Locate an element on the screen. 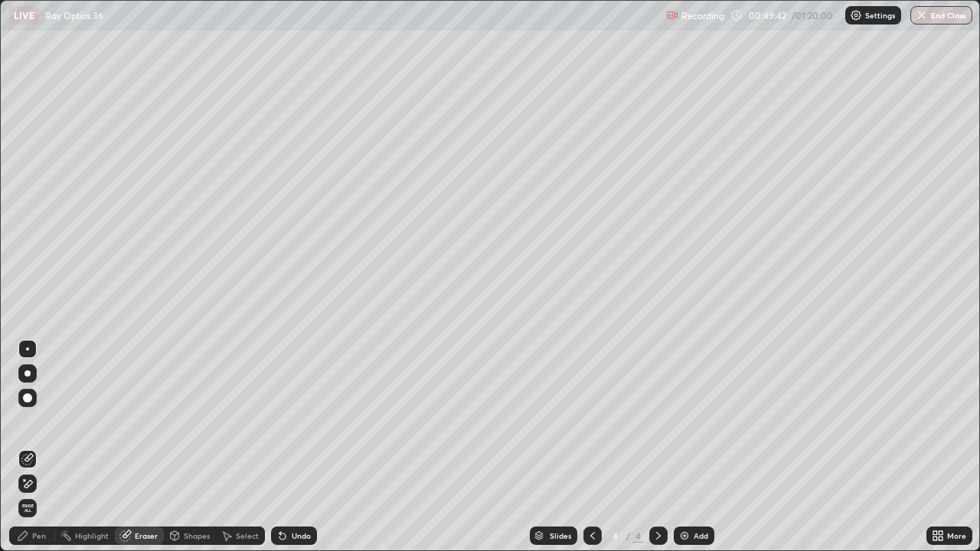 The height and width of the screenshot is (551, 980). div: Eraser is located at coordinates (147, 535).